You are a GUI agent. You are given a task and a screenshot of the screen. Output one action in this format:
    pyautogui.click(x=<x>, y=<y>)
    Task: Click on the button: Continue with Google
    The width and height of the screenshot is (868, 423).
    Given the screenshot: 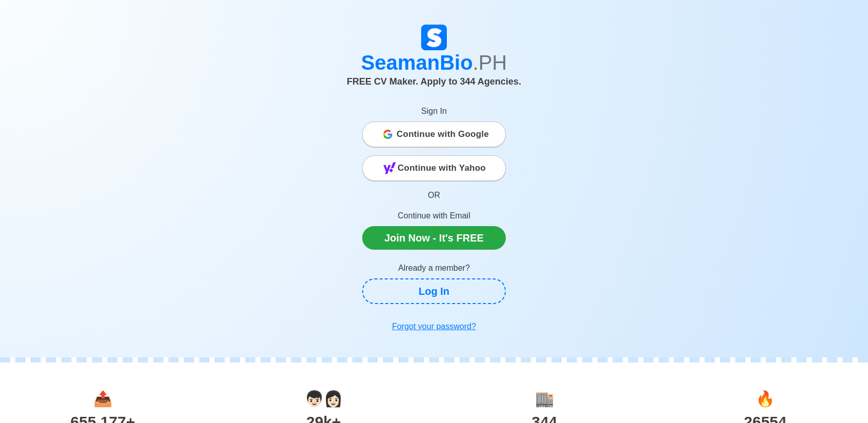 What is the action you would take?
    pyautogui.click(x=434, y=135)
    